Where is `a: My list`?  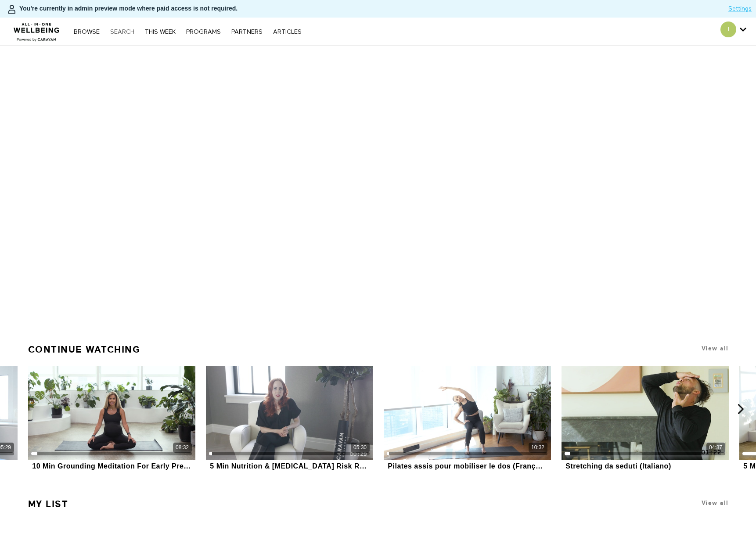
a: My list is located at coordinates (48, 504).